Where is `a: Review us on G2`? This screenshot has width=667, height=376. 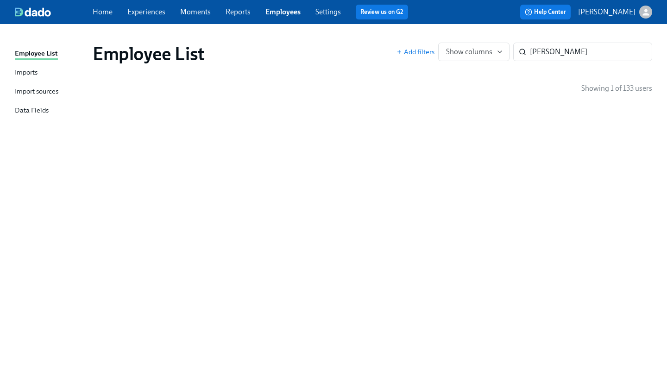 a: Review us on G2 is located at coordinates (382, 12).